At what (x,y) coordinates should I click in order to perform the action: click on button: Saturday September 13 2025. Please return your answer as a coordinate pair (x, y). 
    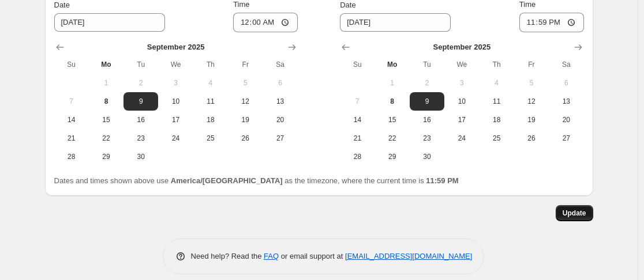
    Looking at the image, I should click on (280, 102).